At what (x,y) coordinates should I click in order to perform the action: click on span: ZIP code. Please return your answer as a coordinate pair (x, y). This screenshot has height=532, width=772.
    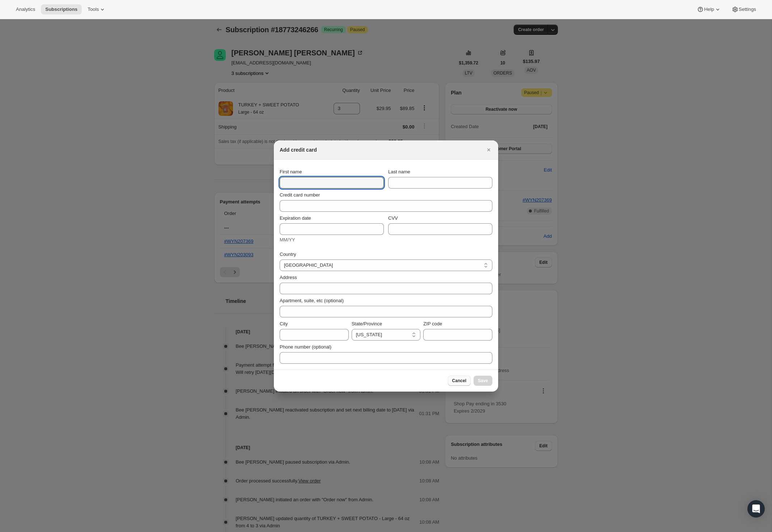
    Looking at the image, I should click on (433, 324).